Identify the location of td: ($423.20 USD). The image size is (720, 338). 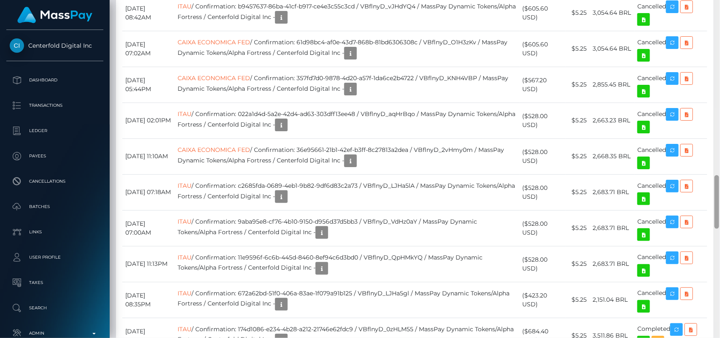
(543, 299).